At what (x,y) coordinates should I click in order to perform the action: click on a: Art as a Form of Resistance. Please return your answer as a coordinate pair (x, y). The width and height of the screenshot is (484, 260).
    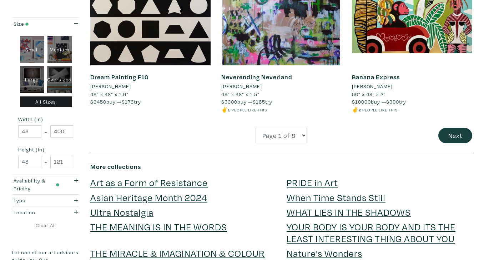
    Looking at the image, I should click on (149, 182).